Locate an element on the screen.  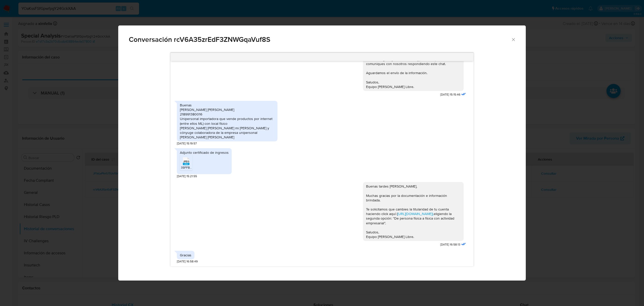
div: Gracias is located at coordinates (186, 255).